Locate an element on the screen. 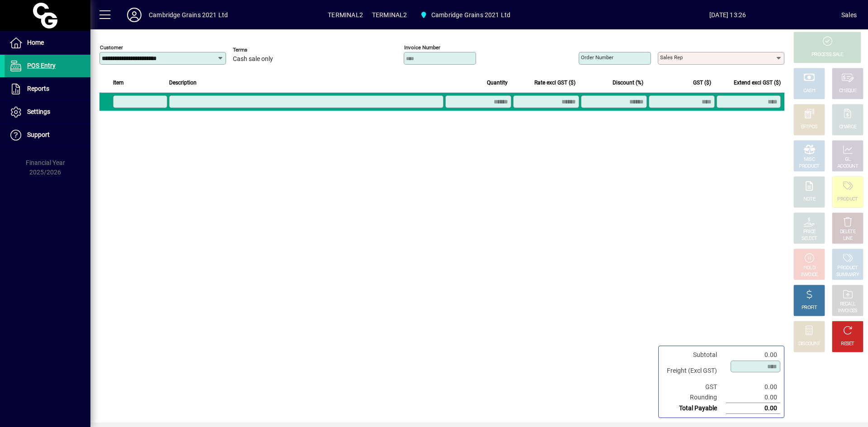  a: Reports is located at coordinates (47, 89).